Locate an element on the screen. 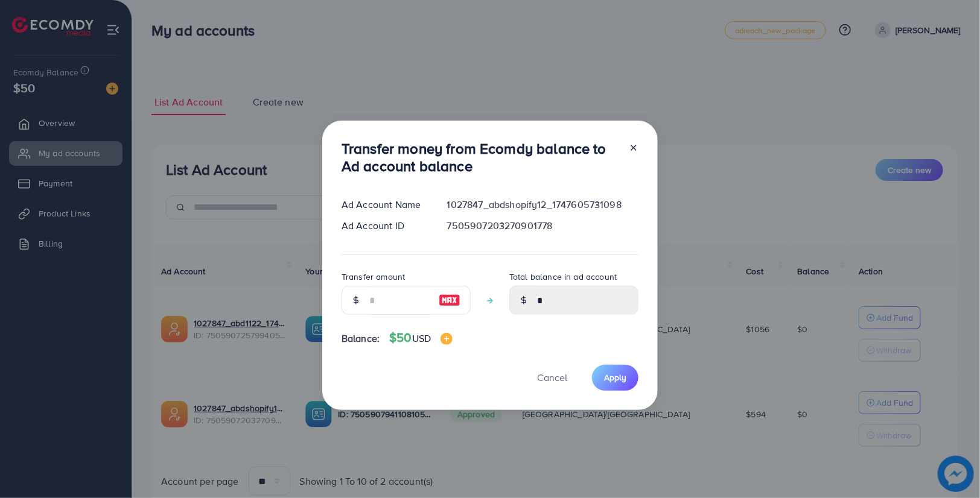 The height and width of the screenshot is (498, 980). h4: $50 is located at coordinates (421, 338).